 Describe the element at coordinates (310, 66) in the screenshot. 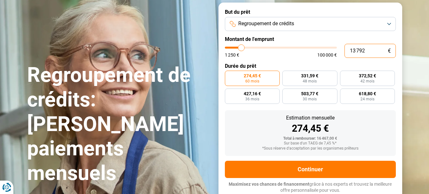

I see `label: Durée du prêt` at that location.